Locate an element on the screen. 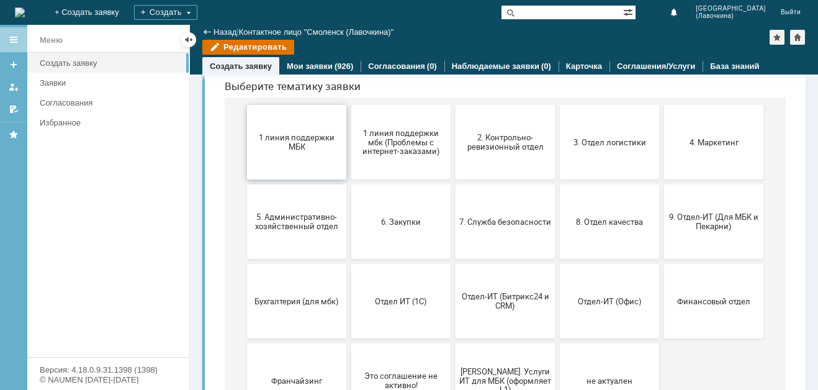 This screenshot has height=390, width=818. span: 9. Отдел-ИТ (Для МБК и Пекарни) is located at coordinates (499, 265).